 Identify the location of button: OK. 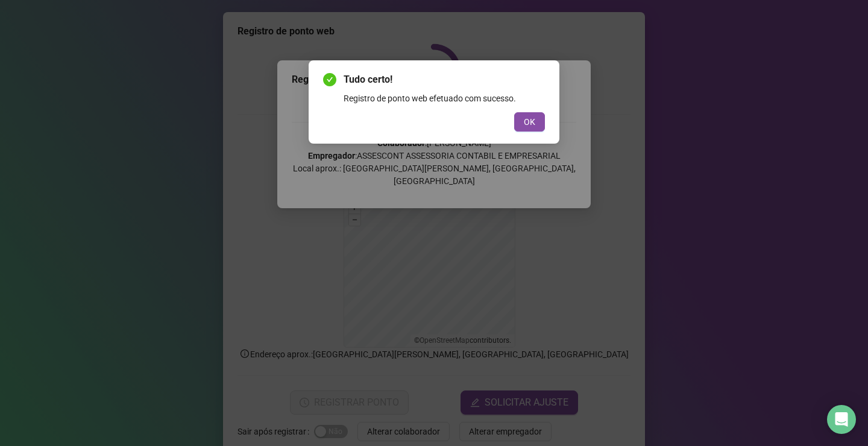
(529, 122).